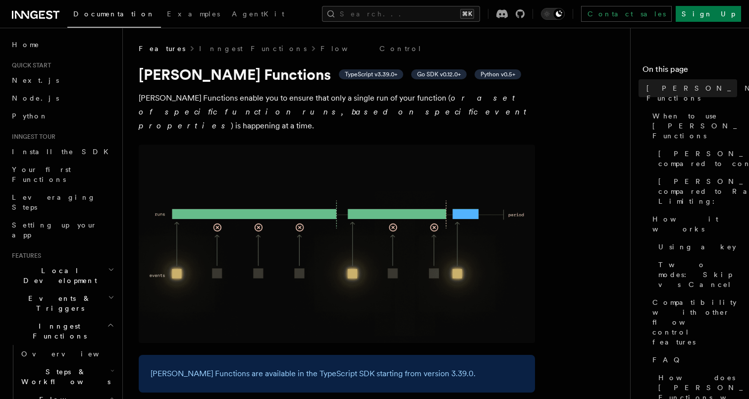  I want to click on button: Events & Triggers, so click(62, 303).